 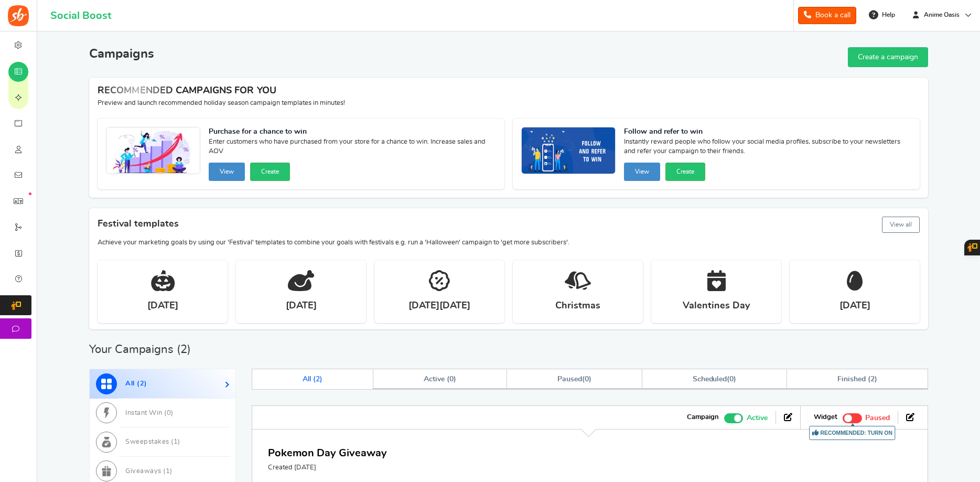 What do you see at coordinates (768, 148) in the screenshot?
I see `span: Instantly reward people who follow your social media profiles, subscribe to your newsletters and ...` at bounding box center [768, 148].